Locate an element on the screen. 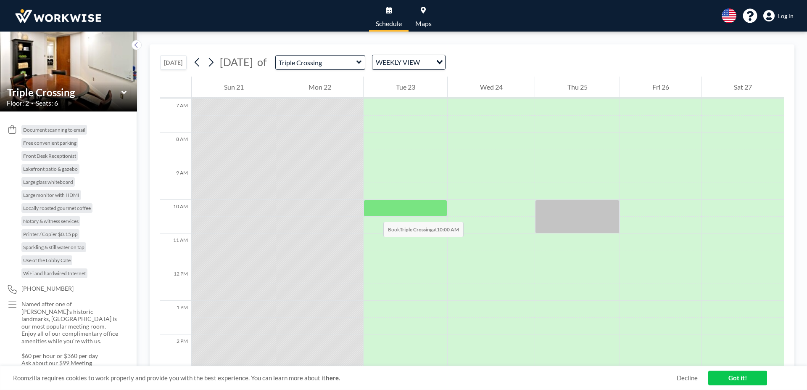 This screenshot has width=807, height=390. span: Floor: 2 is located at coordinates (18, 103).